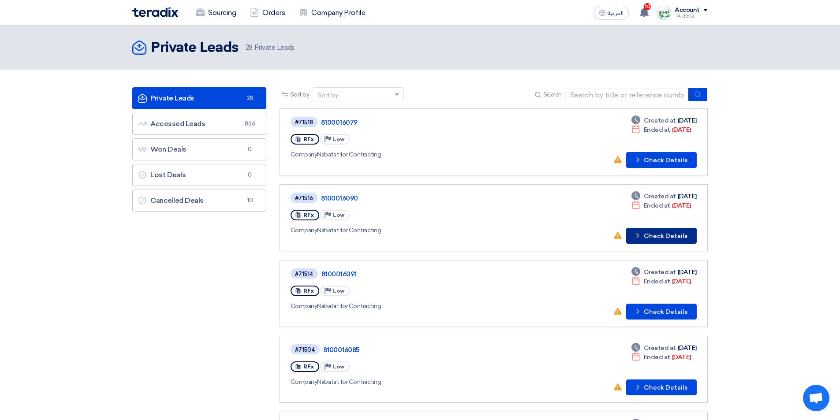 Image resolution: width=840 pixels, height=420 pixels. Describe the element at coordinates (250, 124) in the screenshot. I see `span: 866` at that location.